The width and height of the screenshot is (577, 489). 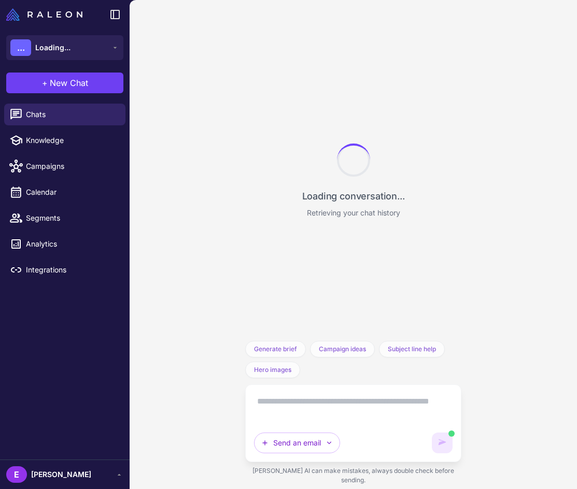 I want to click on span: Subject line help, so click(x=411, y=349).